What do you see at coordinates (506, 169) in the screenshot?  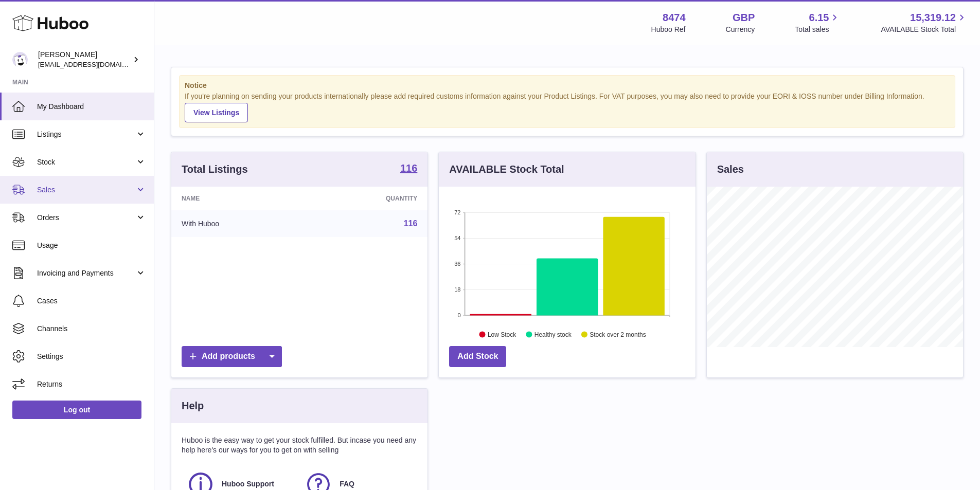 I see `h3: AVAILABLE Stock Total` at bounding box center [506, 169].